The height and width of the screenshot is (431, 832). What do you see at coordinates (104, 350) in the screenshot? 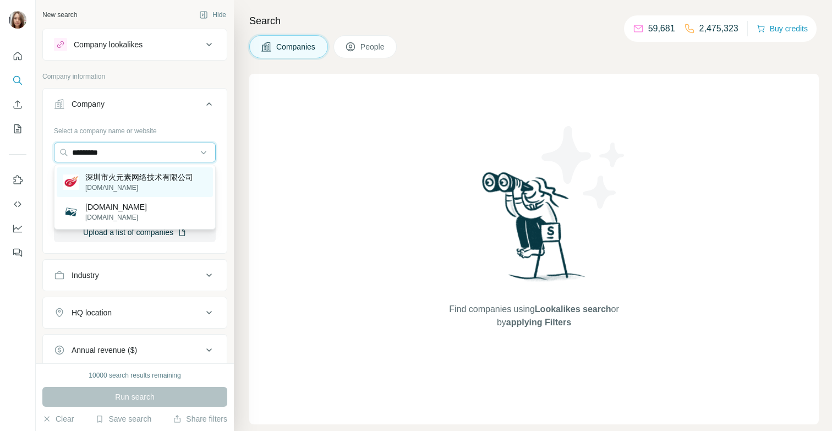
I see `div: Annual revenue ($)` at bounding box center [104, 350].